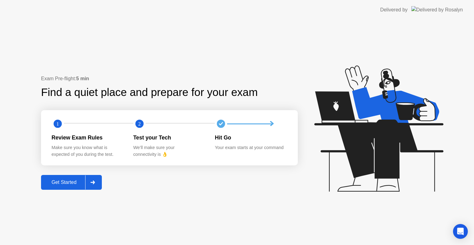 The image size is (474, 245). What do you see at coordinates (251, 138) in the screenshot?
I see `div: Hit Go` at bounding box center [251, 138].